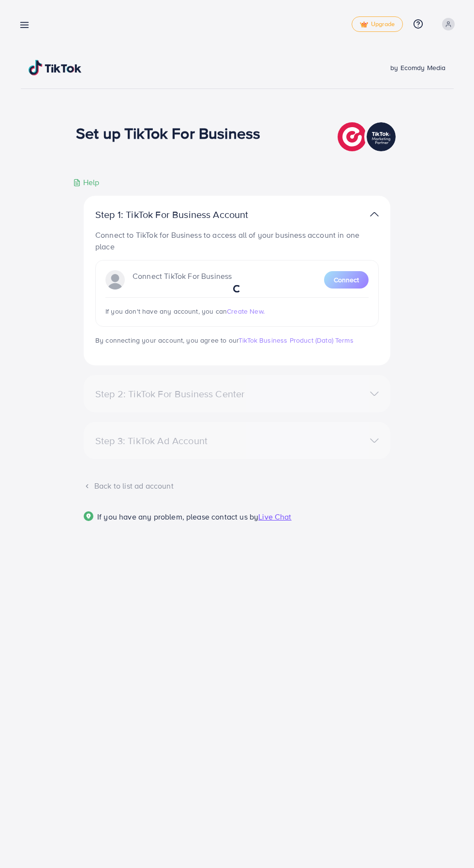 Image resolution: width=474 pixels, height=868 pixels. I want to click on img: tick, so click(364, 25).